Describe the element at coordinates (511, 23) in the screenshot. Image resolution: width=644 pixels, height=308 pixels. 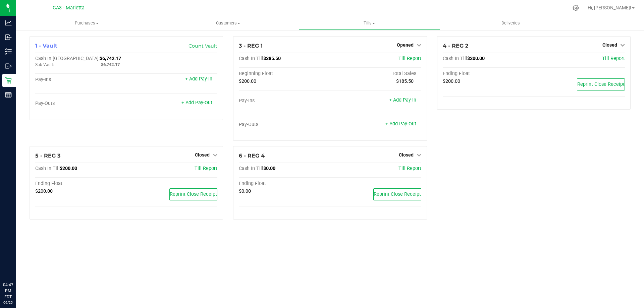
I see `a: Deliveries` at that location.